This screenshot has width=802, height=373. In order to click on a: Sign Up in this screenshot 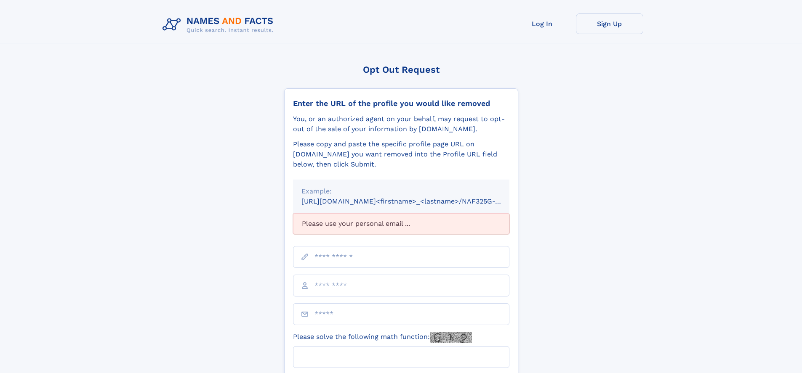, I will do `click(609, 24)`.